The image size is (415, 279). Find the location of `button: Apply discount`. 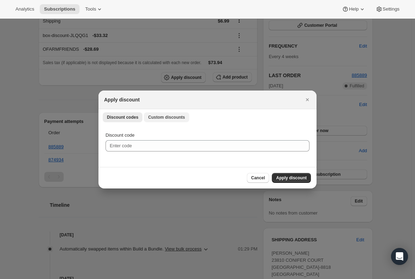

button: Apply discount is located at coordinates (291, 178).